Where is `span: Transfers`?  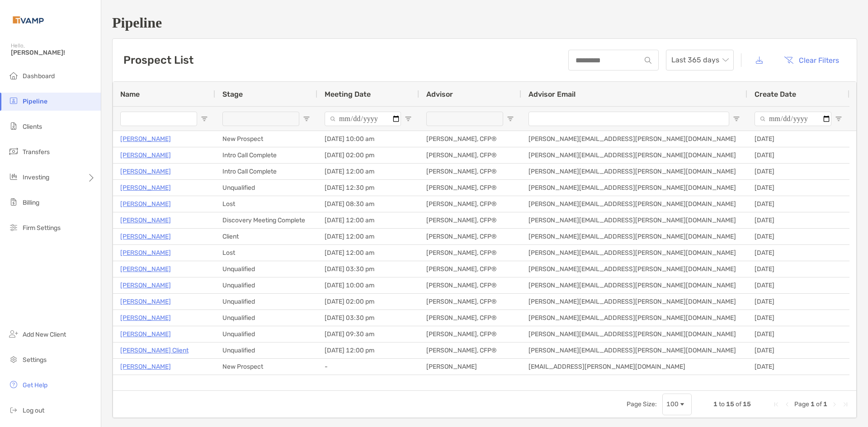 span: Transfers is located at coordinates (37, 152).